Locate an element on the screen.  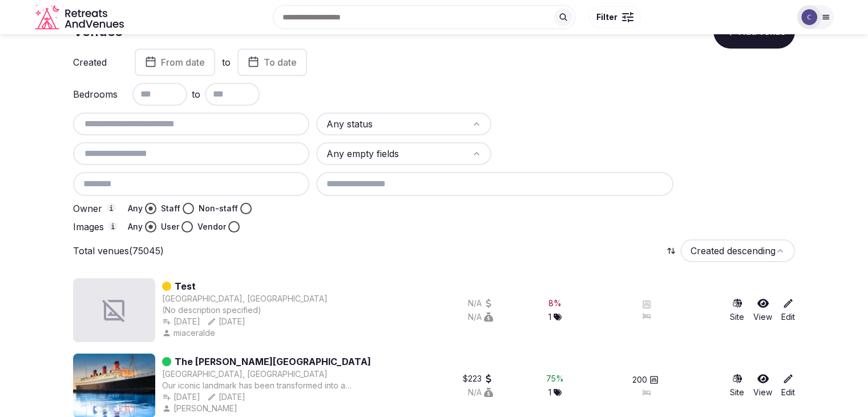
label: Images is located at coordinates (96, 227).